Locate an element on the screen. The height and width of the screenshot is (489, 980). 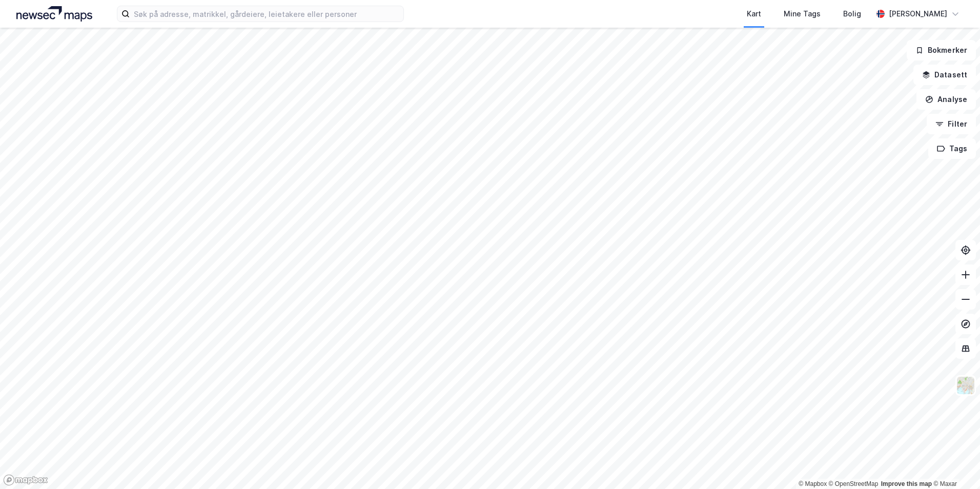
input: Søk på adresse, matrikkel, gårdeiere, leietakere eller personer is located at coordinates (267, 14).